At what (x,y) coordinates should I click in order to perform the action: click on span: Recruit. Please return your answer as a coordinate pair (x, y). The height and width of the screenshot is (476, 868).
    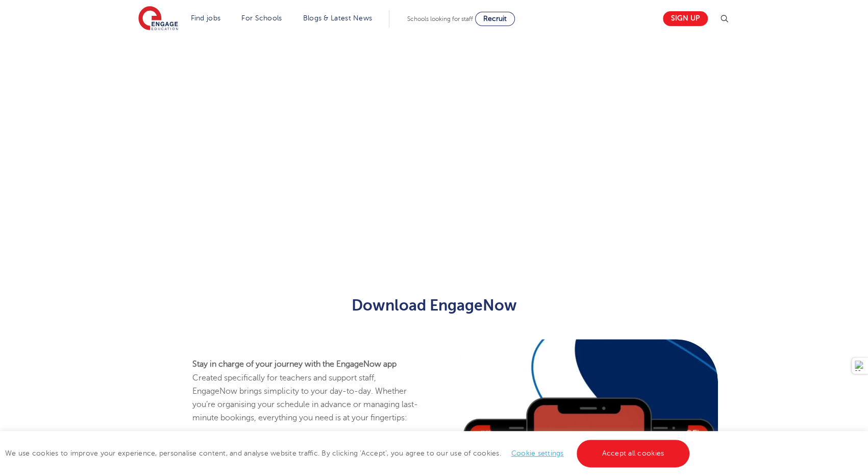
    Looking at the image, I should click on (495, 18).